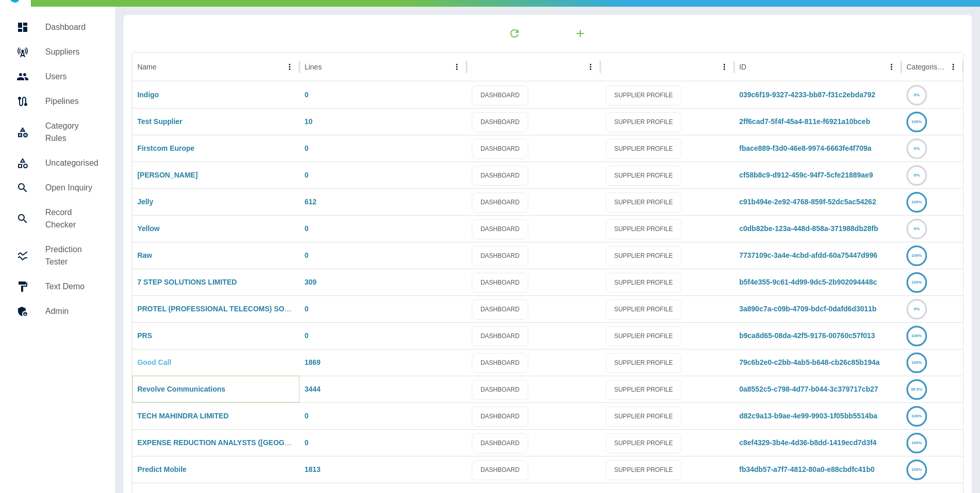 The width and height of the screenshot is (980, 493). What do you see at coordinates (72, 76) in the screenshot?
I see `h5: Users` at bounding box center [72, 76].